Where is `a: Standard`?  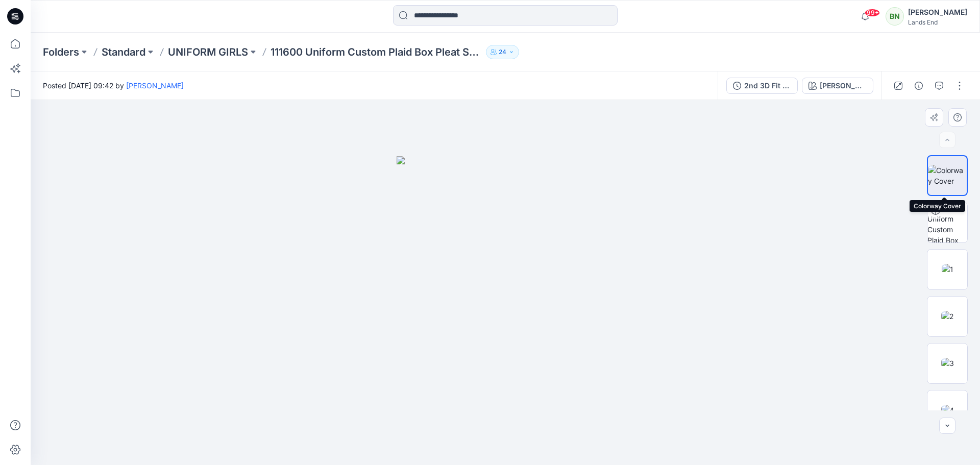
a: Standard is located at coordinates (123, 52).